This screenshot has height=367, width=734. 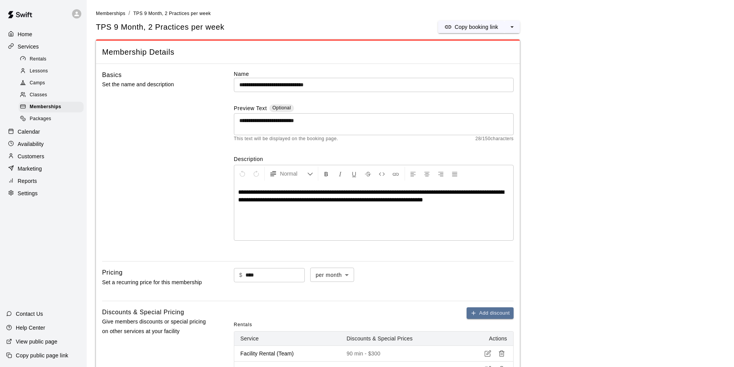 What do you see at coordinates (43, 34) in the screenshot?
I see `a: Home` at bounding box center [43, 34].